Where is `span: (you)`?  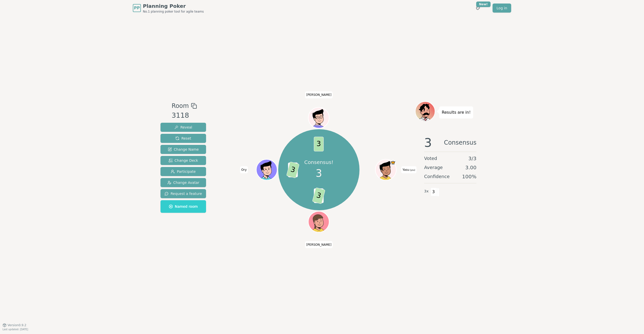
span: (you) is located at coordinates (412, 170).